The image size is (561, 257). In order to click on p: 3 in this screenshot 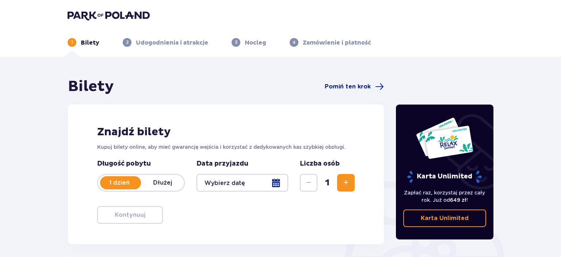, I will do `click(236, 42)`.